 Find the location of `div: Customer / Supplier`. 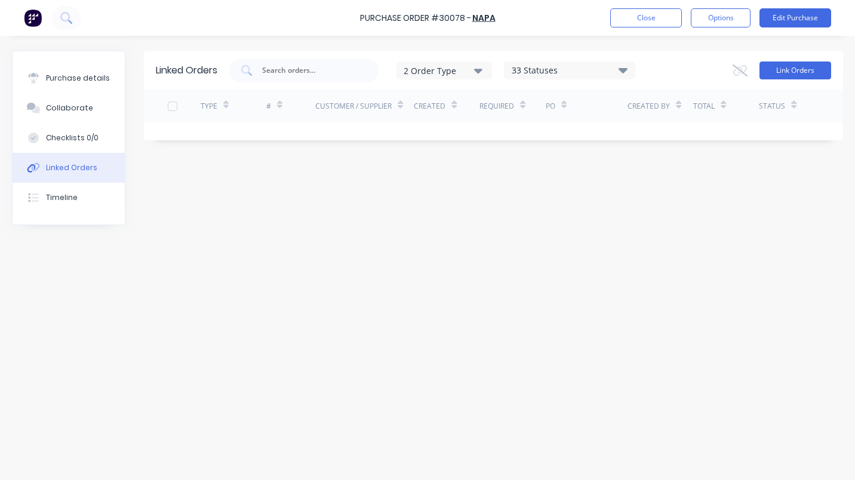

div: Customer / Supplier is located at coordinates (354, 106).